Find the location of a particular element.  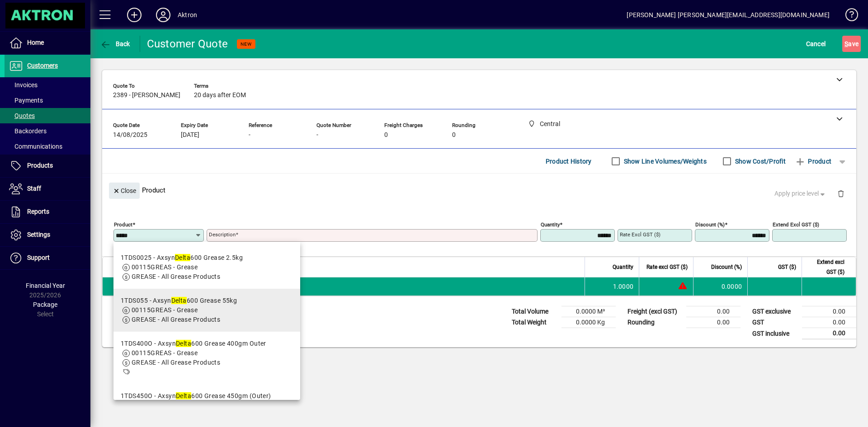

span: Quotes is located at coordinates (21, 116).